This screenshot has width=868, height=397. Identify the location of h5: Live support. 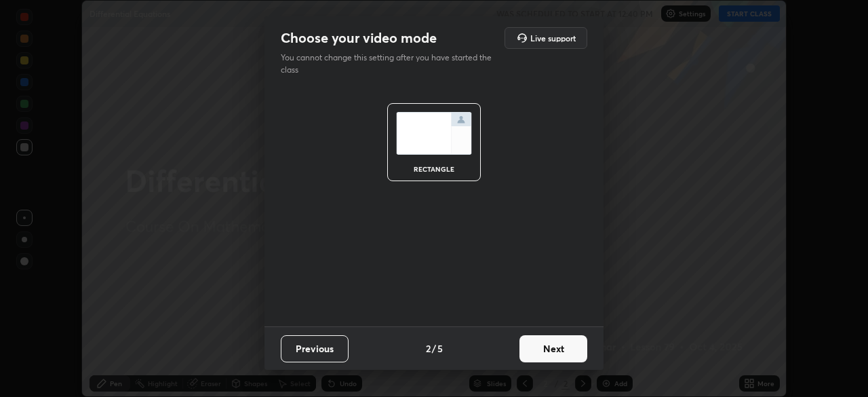
(552, 38).